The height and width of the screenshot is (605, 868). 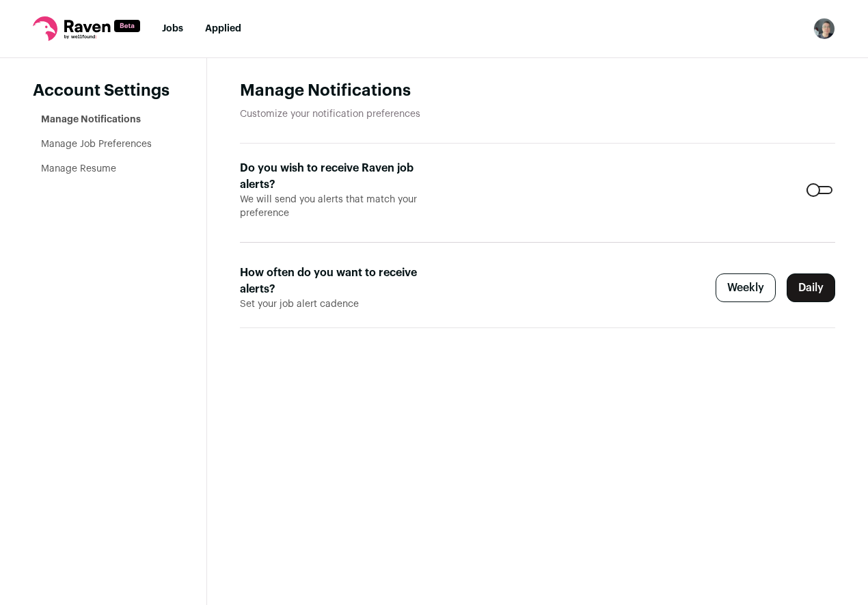 What do you see at coordinates (824, 29) in the screenshot?
I see `img: 19514210-medium_jpg` at bounding box center [824, 29].